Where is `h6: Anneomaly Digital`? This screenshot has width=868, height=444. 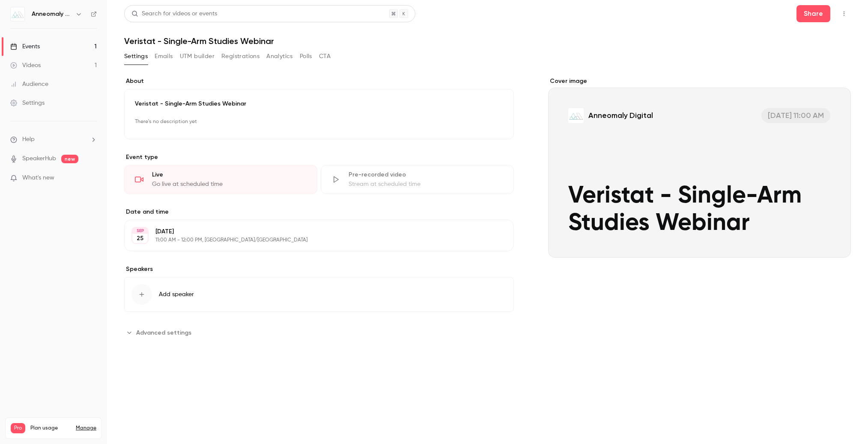
h6: Anneomaly Digital is located at coordinates (52, 14).